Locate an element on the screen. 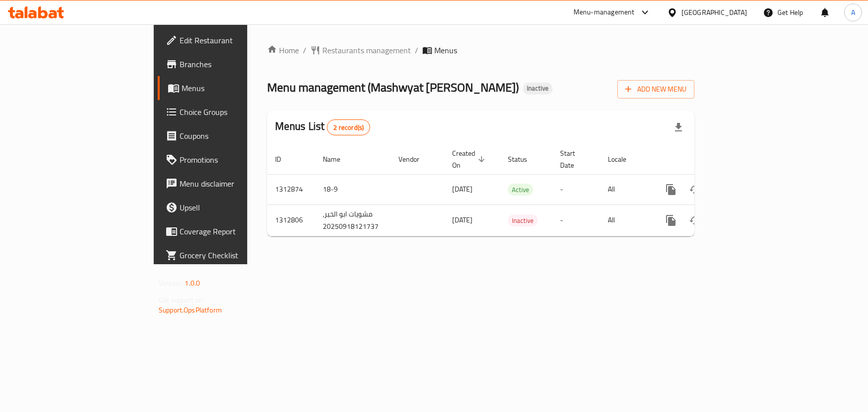 The width and height of the screenshot is (868, 412). span: Grocery Checklist is located at coordinates (235, 255).